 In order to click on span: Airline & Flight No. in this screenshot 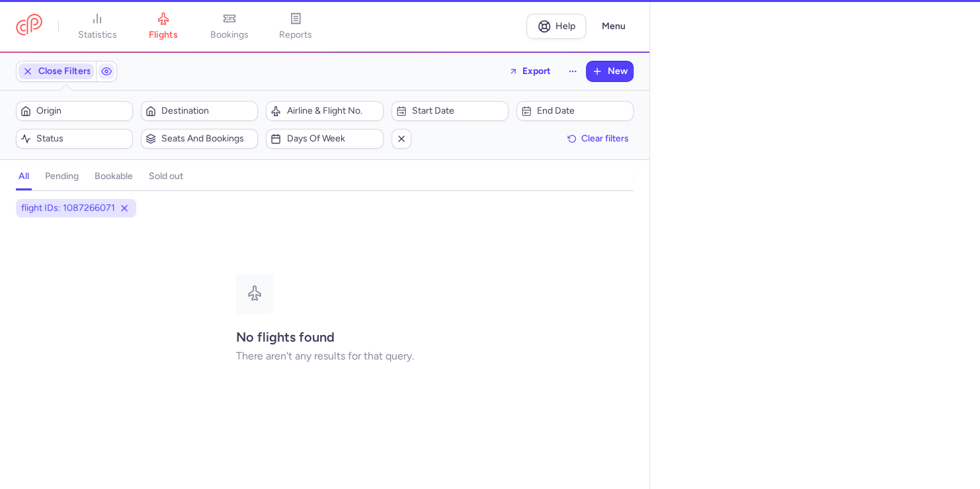, I will do `click(332, 111)`.